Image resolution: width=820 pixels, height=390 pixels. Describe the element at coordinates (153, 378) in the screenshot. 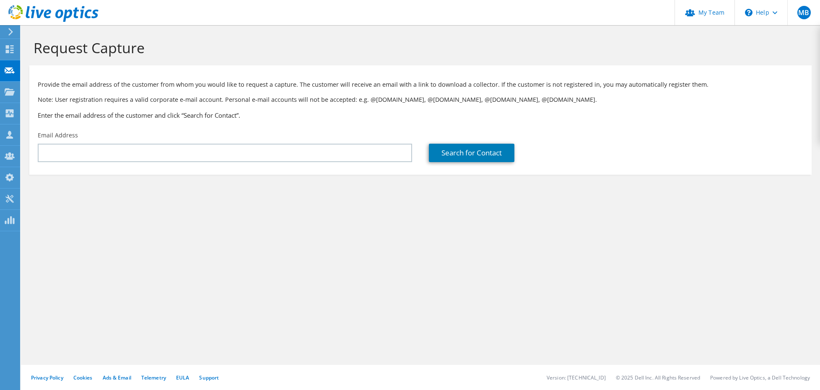

I see `a: Telemetry` at that location.